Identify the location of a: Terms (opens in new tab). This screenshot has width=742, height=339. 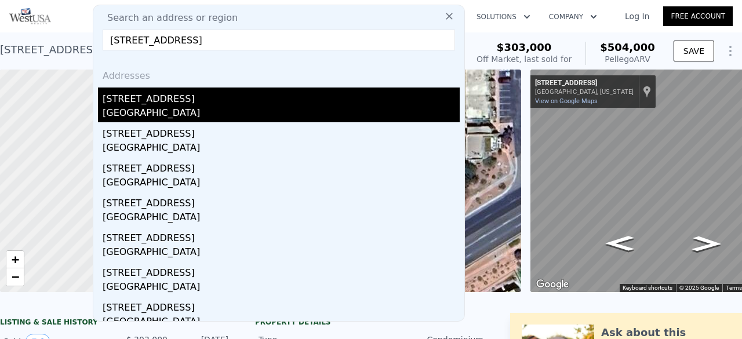
(734, 288).